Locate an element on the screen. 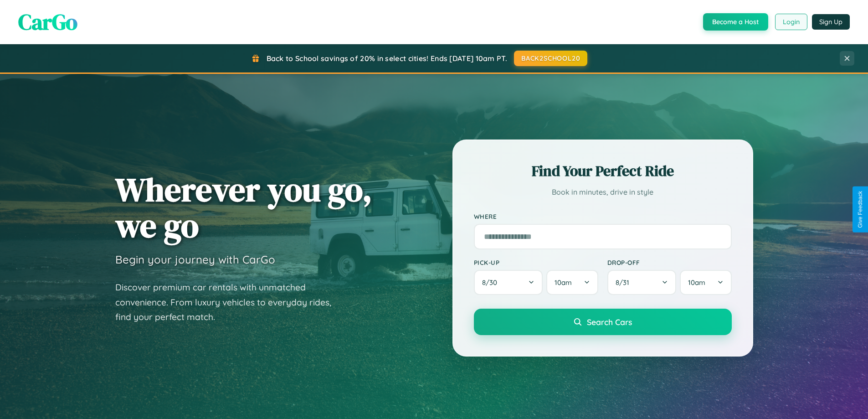 This screenshot has width=868, height=419. h3: Begin your journey with CarGo is located at coordinates (195, 259).